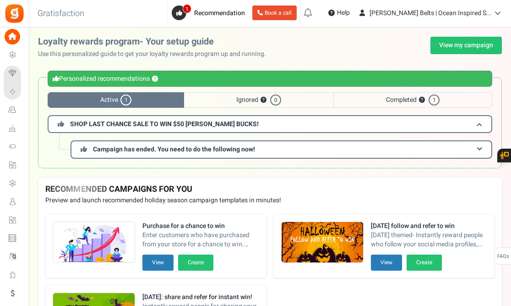  Describe the element at coordinates (339, 13) in the screenshot. I see `a: Help` at that location.